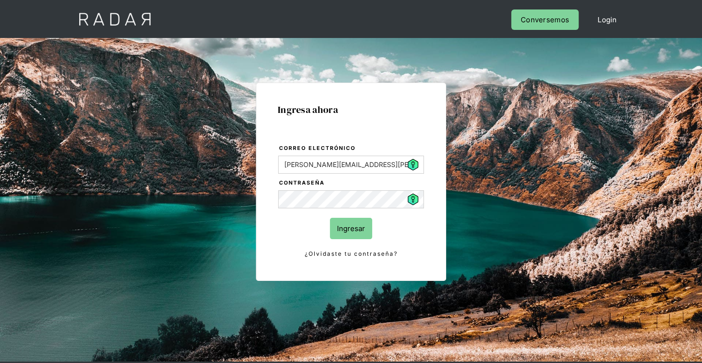 Image resolution: width=702 pixels, height=363 pixels. Describe the element at coordinates (351, 165) in the screenshot. I see `input: bruce@wayne.com` at that location.